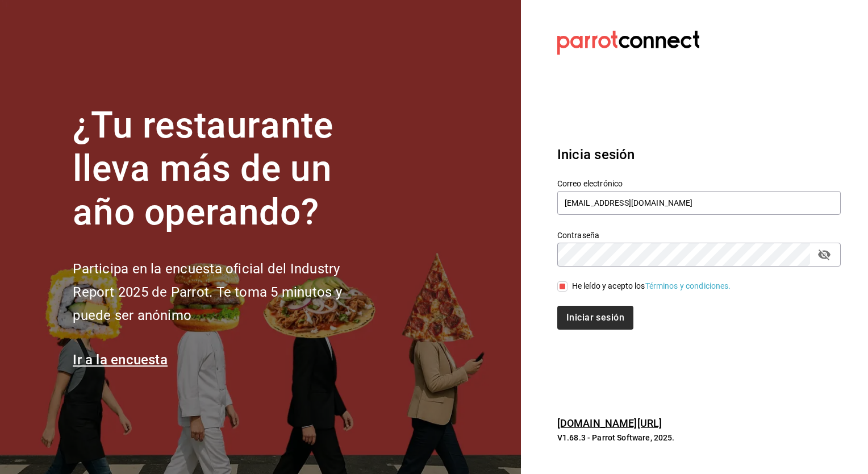 This screenshot has width=868, height=474. What do you see at coordinates (699, 235) in the screenshot?
I see `label: Contraseña` at bounding box center [699, 235].